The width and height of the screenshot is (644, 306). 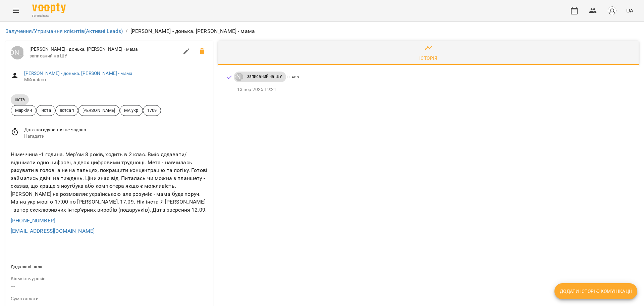 What do you see at coordinates (49, 8) in the screenshot?
I see `img: Voopty Logo` at bounding box center [49, 8].